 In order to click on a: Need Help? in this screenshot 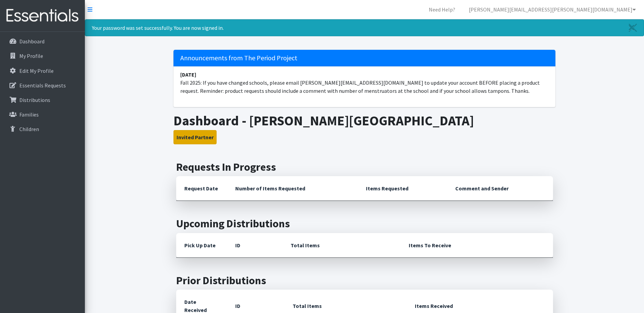, I will do `click(442, 10)`.